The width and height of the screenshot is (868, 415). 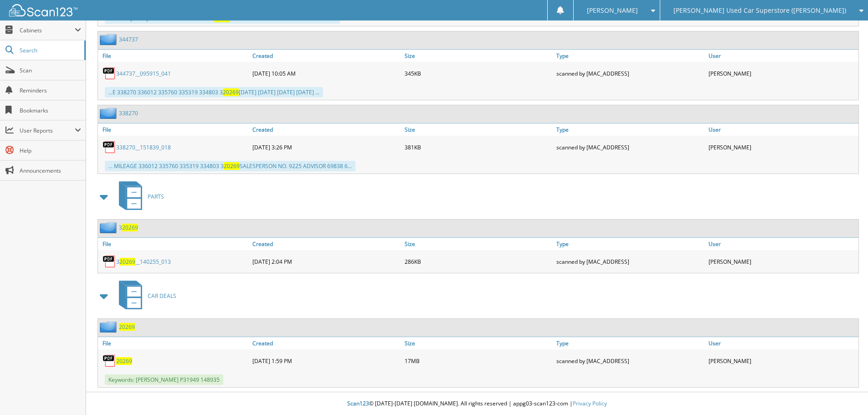 I want to click on span: CAR DEALS, so click(x=162, y=296).